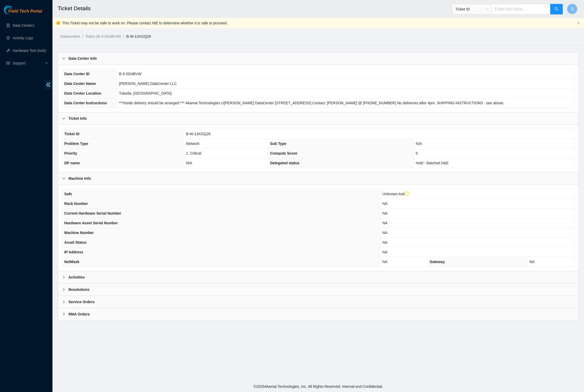  What do you see at coordinates (194, 154) in the screenshot?
I see `span: 1. Critical` at bounding box center [194, 154].